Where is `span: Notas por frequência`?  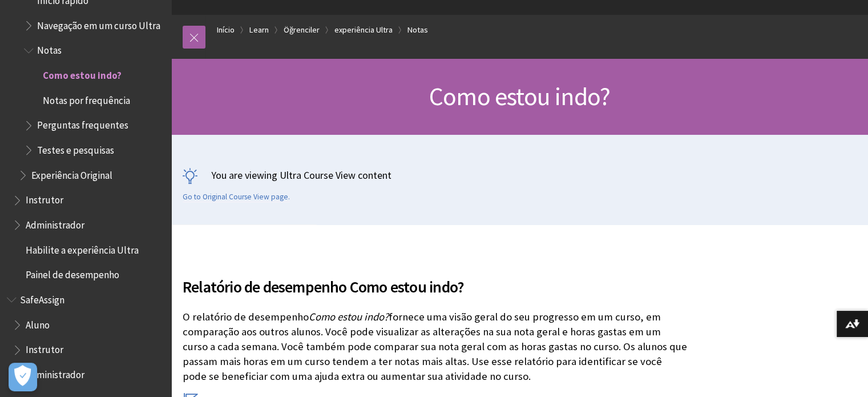
span: Notas por frequência is located at coordinates (86, 99).